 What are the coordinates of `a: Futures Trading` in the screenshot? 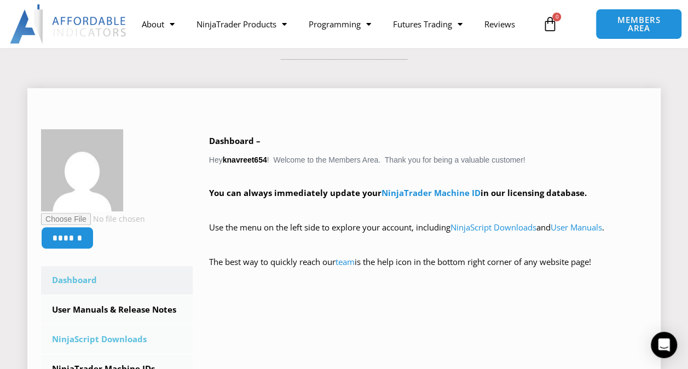 It's located at (428, 24).